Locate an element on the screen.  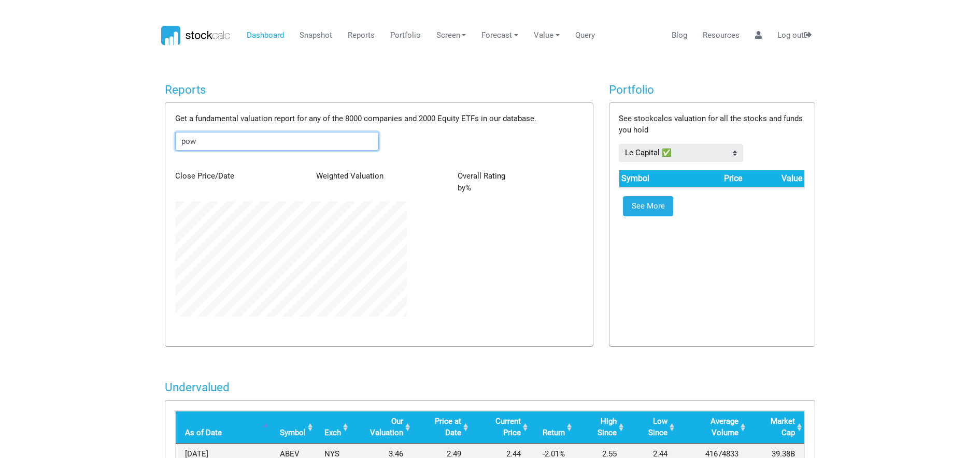
span: Weighted Valuation is located at coordinates (350, 176).